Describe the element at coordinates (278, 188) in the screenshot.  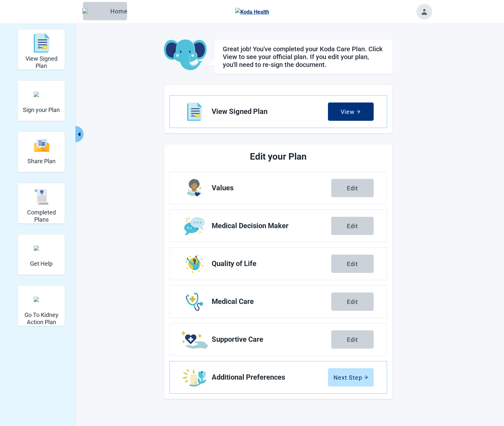
I see `a: Edit Values section` at that location.